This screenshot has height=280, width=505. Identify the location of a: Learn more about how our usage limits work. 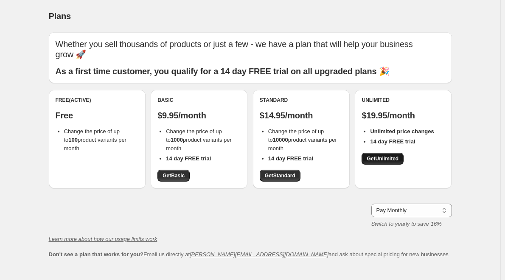
(103, 239).